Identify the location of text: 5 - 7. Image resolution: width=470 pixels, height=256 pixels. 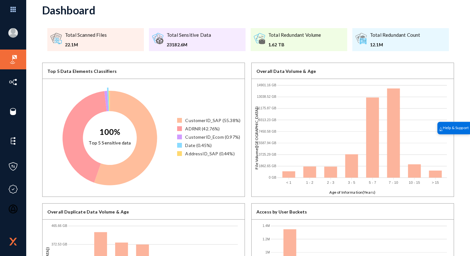
(372, 182).